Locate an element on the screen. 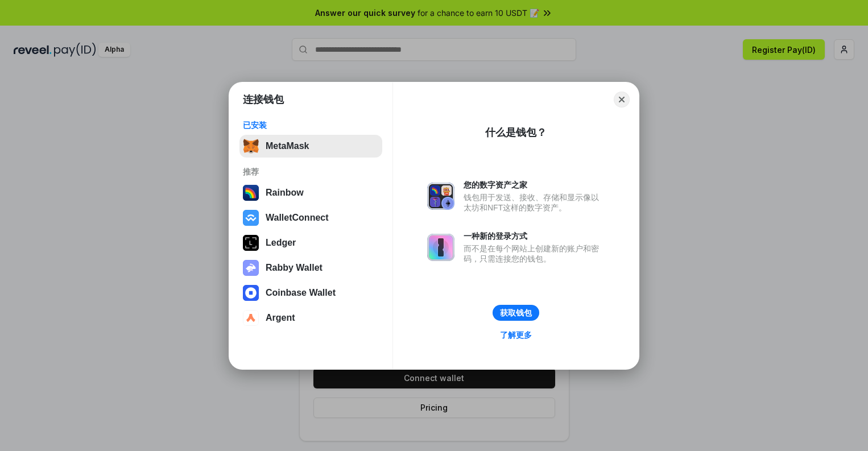  div: 已安装 is located at coordinates (311, 125).